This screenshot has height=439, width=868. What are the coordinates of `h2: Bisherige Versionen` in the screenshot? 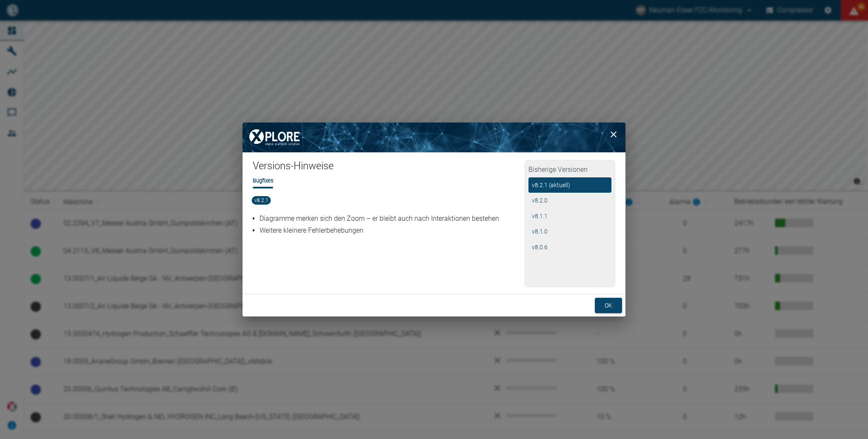 It's located at (570, 170).